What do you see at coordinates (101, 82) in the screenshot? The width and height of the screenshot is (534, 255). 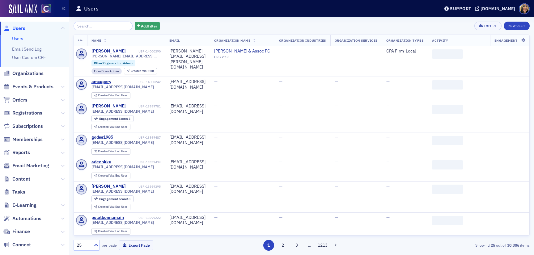 I see `div: amcupery` at bounding box center [101, 82].